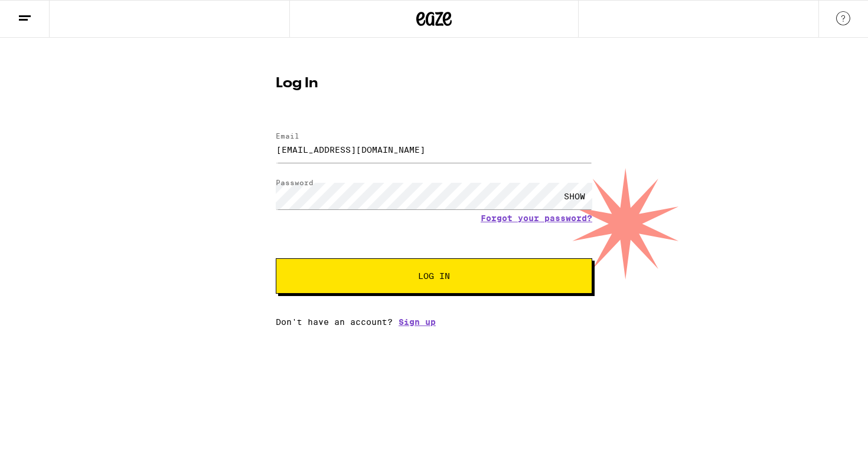 The height and width of the screenshot is (470, 868). I want to click on input: Email, so click(434, 149).